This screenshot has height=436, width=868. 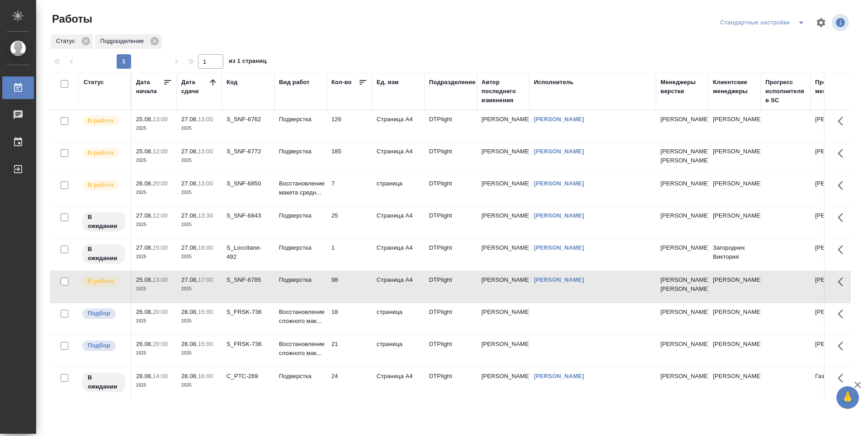 What do you see at coordinates (349, 351) in the screenshot?
I see `td: 21` at bounding box center [349, 351].